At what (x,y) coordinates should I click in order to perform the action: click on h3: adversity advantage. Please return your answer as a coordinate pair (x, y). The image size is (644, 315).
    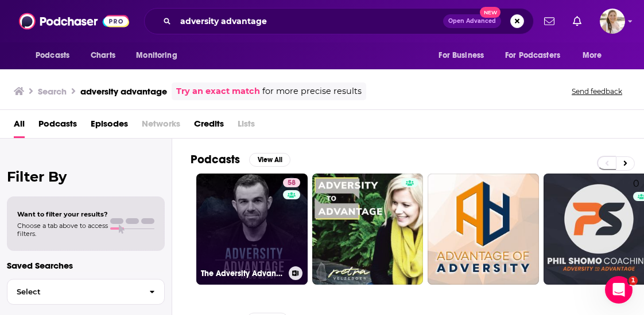
    Looking at the image, I should click on (124, 91).